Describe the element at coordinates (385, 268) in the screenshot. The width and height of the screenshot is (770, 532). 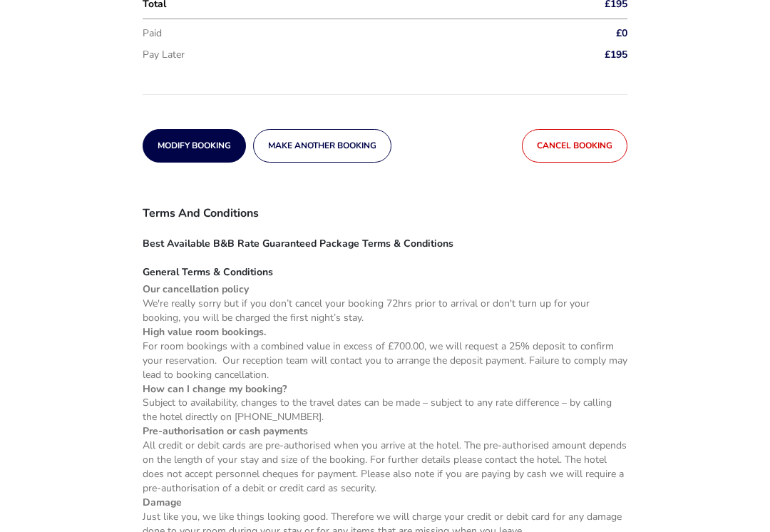
I see `h4: General Terms & Conditions` at that location.